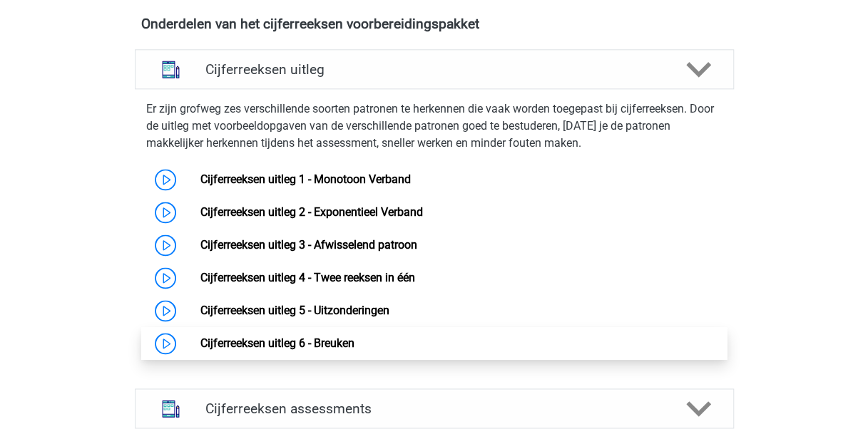 This screenshot has width=868, height=429. Describe the element at coordinates (170, 69) in the screenshot. I see `img: cijferreeksen uitleg` at that location.